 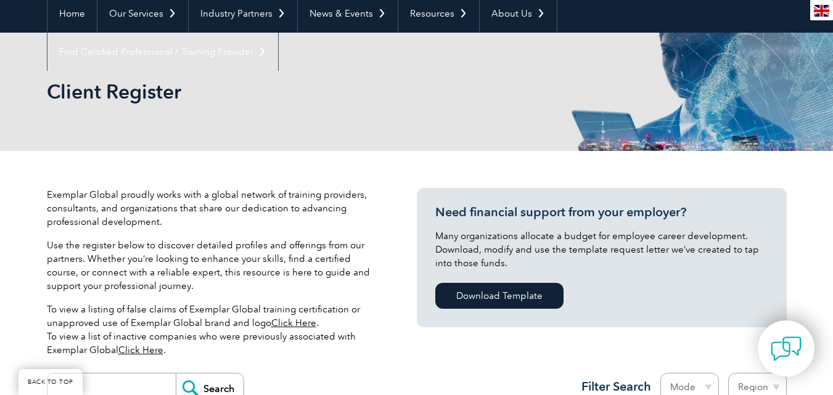 I want to click on img: en, so click(x=821, y=10).